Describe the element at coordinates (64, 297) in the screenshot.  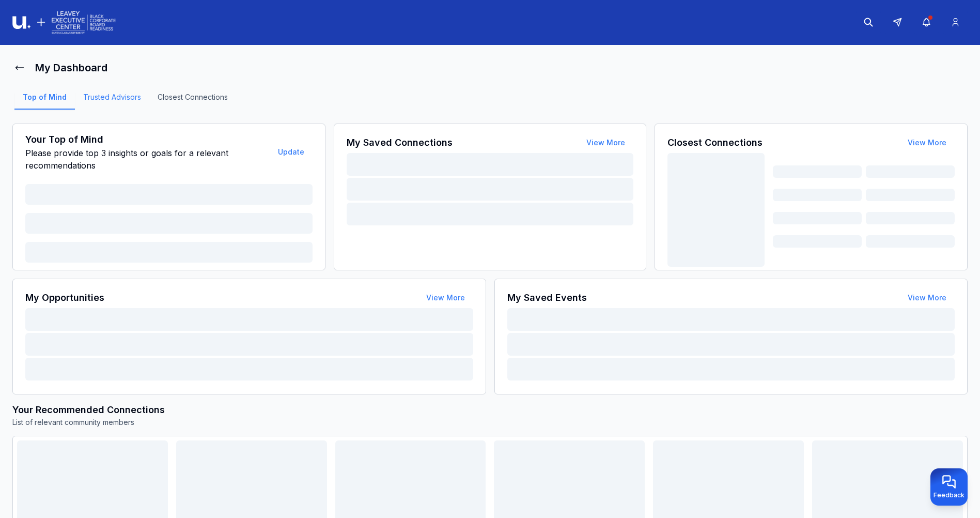
I see `h3: My Opportunities` at that location.